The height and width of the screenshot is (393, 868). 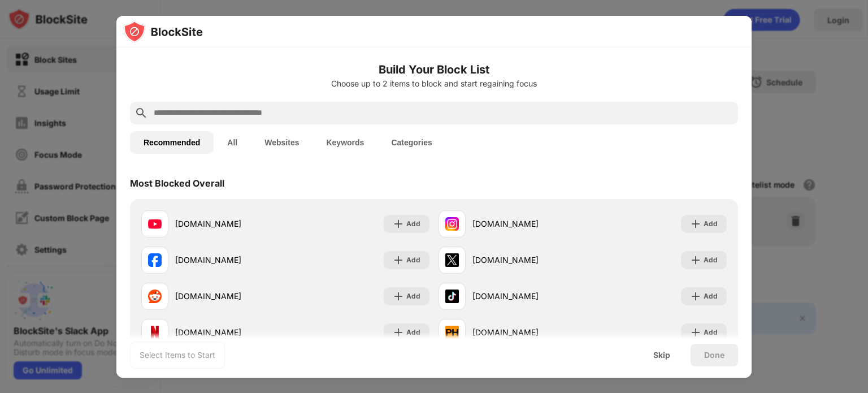 What do you see at coordinates (141, 113) in the screenshot?
I see `img: search.svg` at bounding box center [141, 113].